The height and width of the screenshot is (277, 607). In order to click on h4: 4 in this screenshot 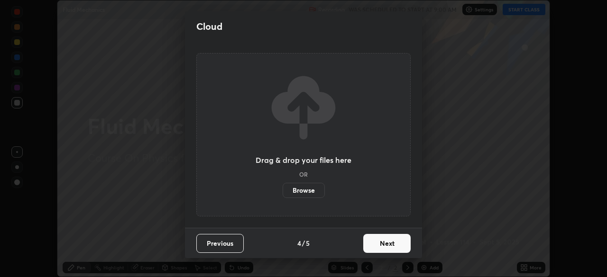, I will do `click(299, 243)`.